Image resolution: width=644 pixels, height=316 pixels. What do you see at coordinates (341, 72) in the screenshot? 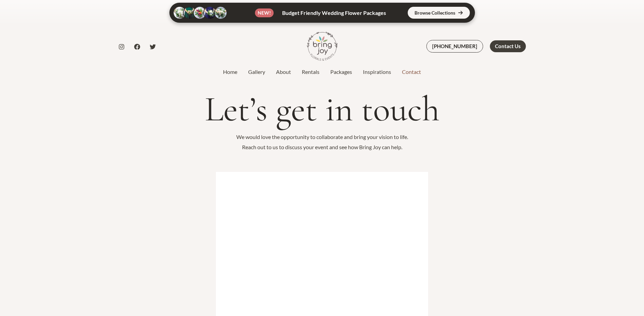
I see `a: Packages` at bounding box center [341, 72].